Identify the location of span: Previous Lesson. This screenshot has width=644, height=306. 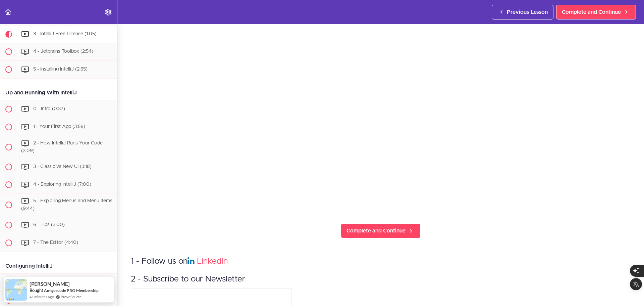
(527, 12).